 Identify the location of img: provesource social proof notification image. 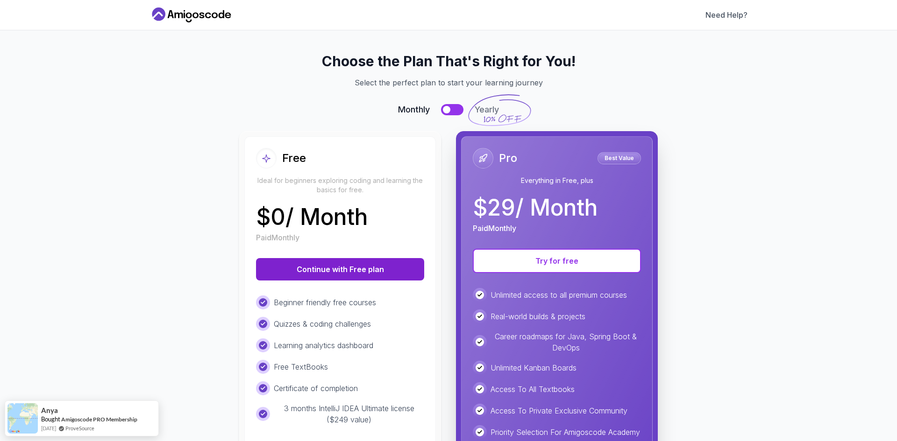
(22, 419).